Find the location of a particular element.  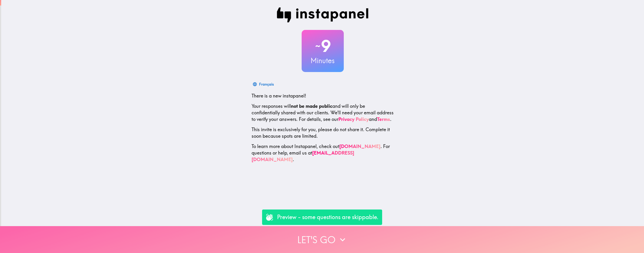

p: This invite is exclusively for you, please do not share it. Complete it soon because spots are li... is located at coordinates (323, 133).